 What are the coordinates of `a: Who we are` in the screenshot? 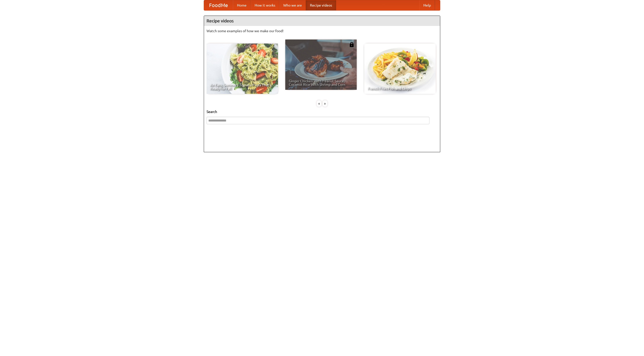 It's located at (292, 6).